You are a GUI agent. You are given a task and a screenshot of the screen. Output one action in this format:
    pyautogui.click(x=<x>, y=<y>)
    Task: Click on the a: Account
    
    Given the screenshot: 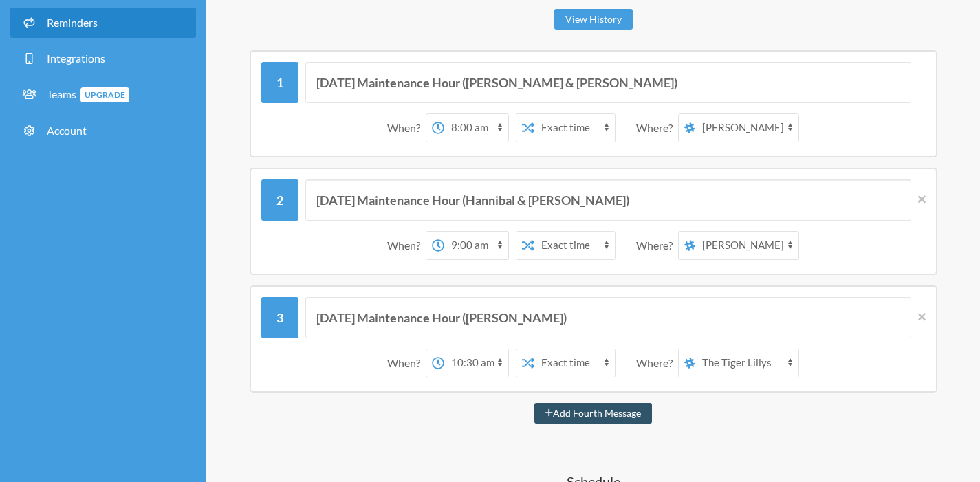 What is the action you would take?
    pyautogui.click(x=103, y=131)
    